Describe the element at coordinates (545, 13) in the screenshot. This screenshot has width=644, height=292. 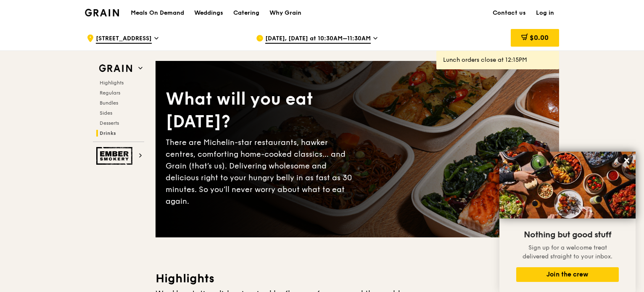
I see `a: Log in` at that location.